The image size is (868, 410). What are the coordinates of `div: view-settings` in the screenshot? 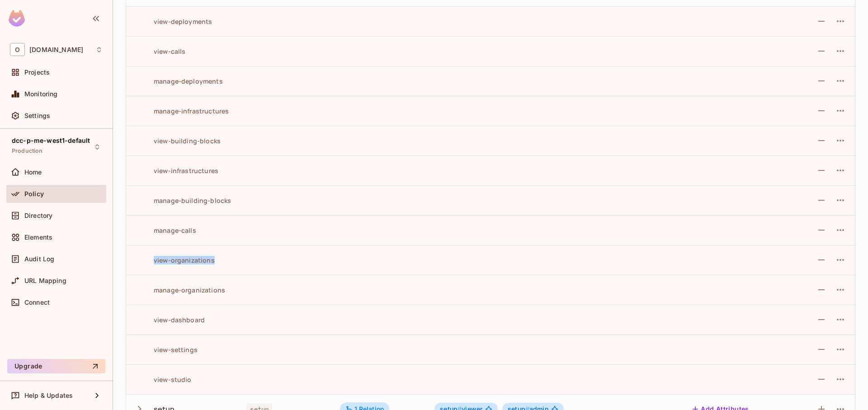 It's located at (165, 349).